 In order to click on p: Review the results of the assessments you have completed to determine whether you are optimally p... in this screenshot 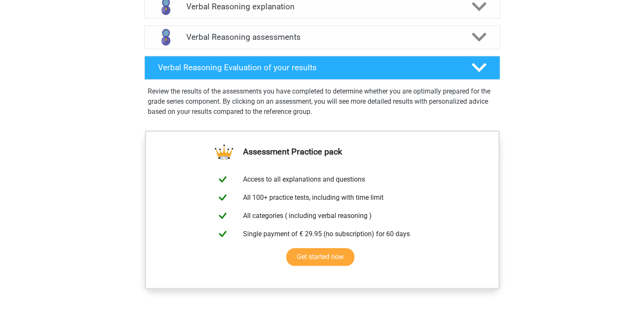, I will do `click(322, 101)`.